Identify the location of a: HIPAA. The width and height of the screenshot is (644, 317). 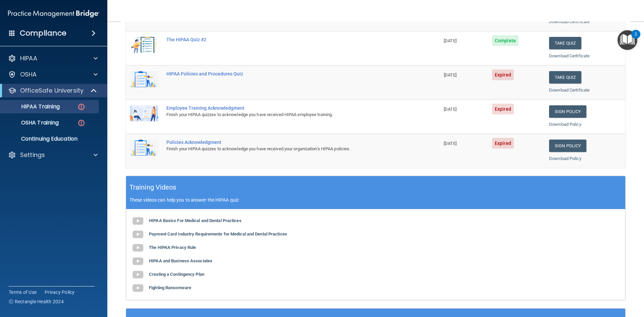
(53, 58).